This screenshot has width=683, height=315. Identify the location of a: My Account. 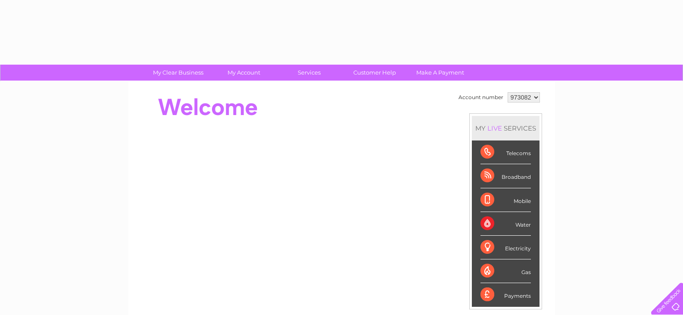
(243, 72).